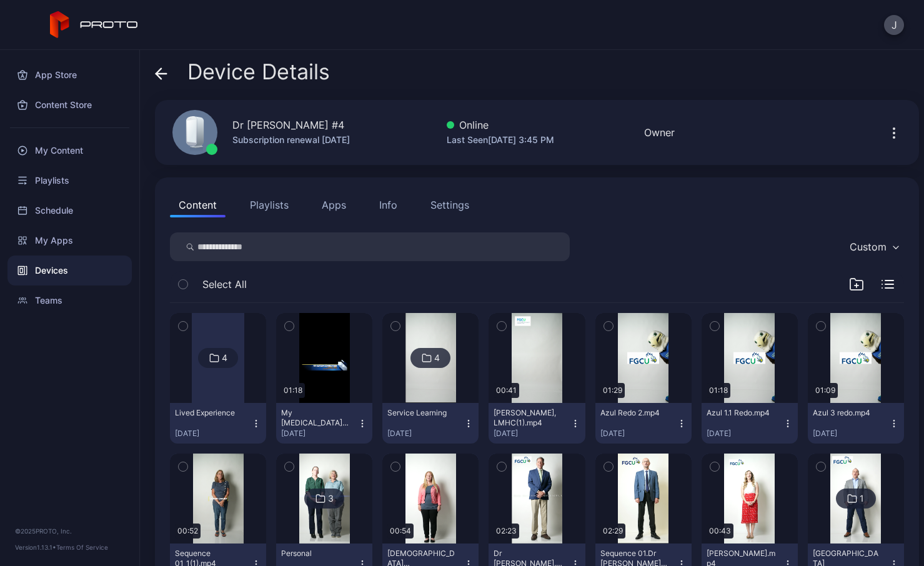  What do you see at coordinates (69, 240) in the screenshot?
I see `a: My Apps` at bounding box center [69, 240].